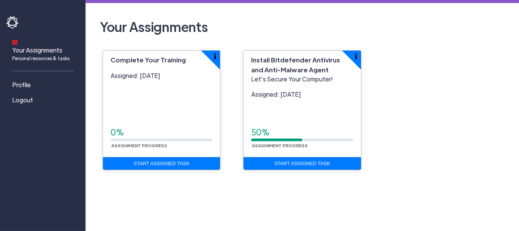 The width and height of the screenshot is (519, 231). Describe the element at coordinates (44, 100) in the screenshot. I see `a: Logout` at that location.